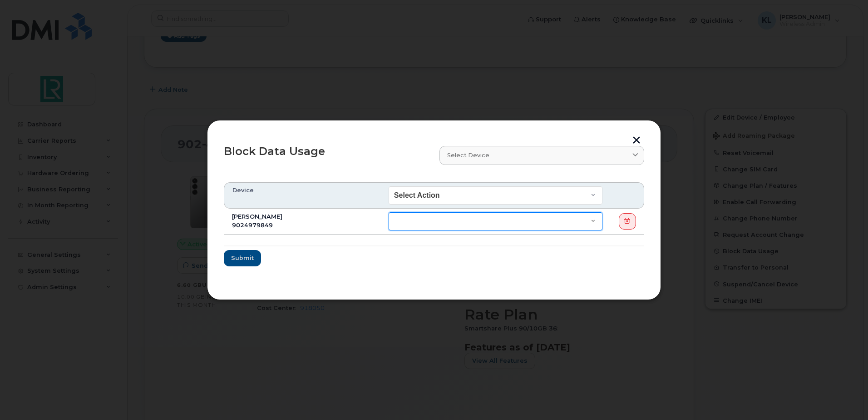  What do you see at coordinates (468, 155) in the screenshot?
I see `span: Select device` at bounding box center [468, 155].